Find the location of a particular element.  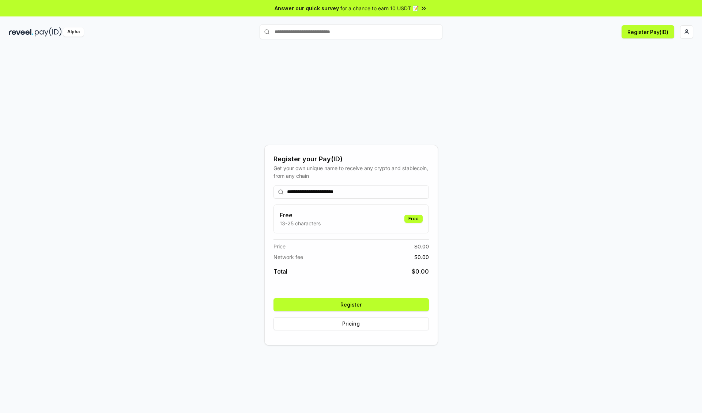

div: Alpha is located at coordinates (73, 32).